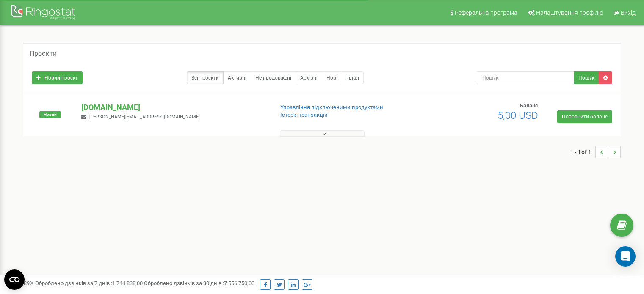 The height and width of the screenshot is (294, 644). What do you see at coordinates (273, 78) in the screenshot?
I see `a: Не продовжені` at bounding box center [273, 78].